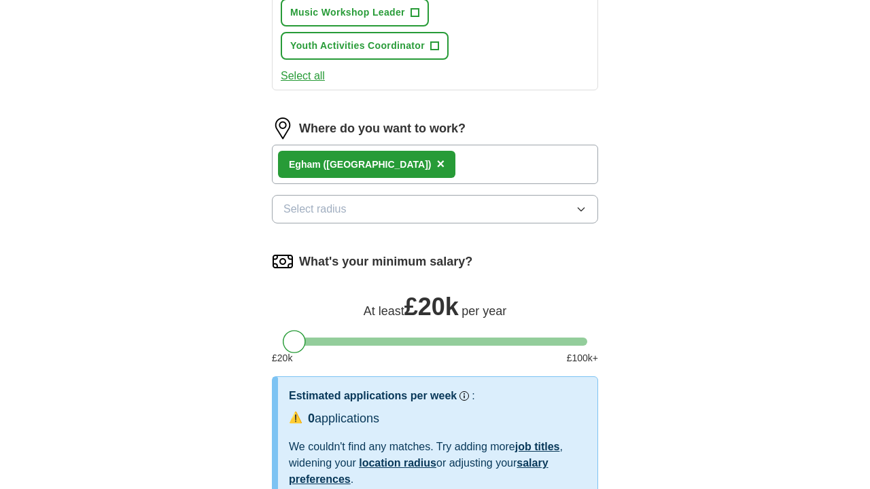 The width and height of the screenshot is (870, 489). What do you see at coordinates (431, 306) in the screenshot?
I see `span: £ 20k` at bounding box center [431, 306].